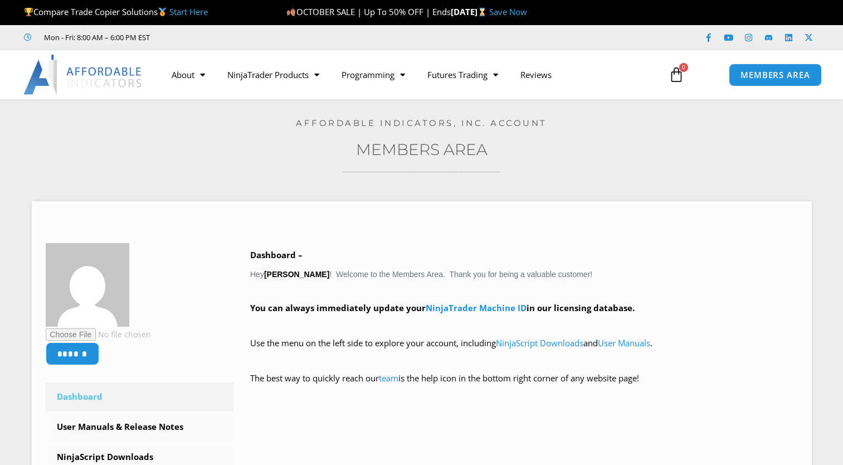 The height and width of the screenshot is (465, 843). Describe the element at coordinates (409, 75) in the screenshot. I see `nav: Menu` at that location.